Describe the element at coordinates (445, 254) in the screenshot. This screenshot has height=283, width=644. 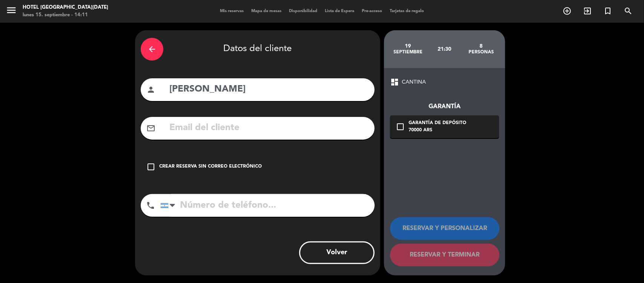
I see `button: RESERVAR Y TERMINAR` at that location.